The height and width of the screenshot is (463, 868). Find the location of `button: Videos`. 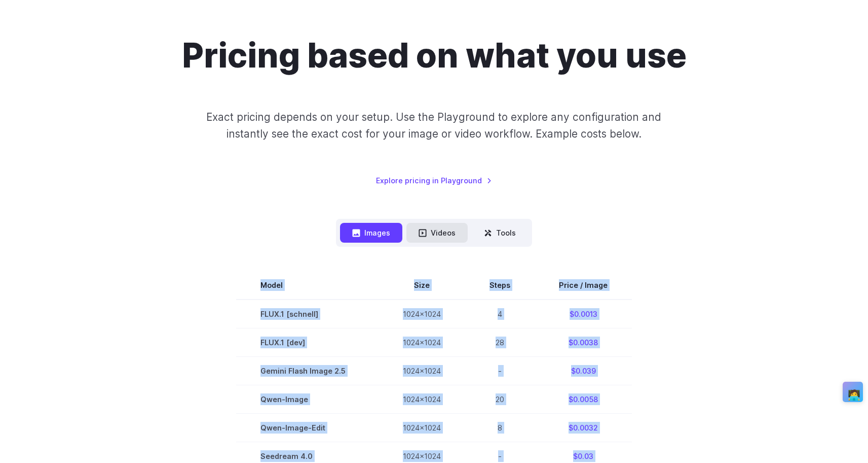

button: Videos is located at coordinates (437, 232).